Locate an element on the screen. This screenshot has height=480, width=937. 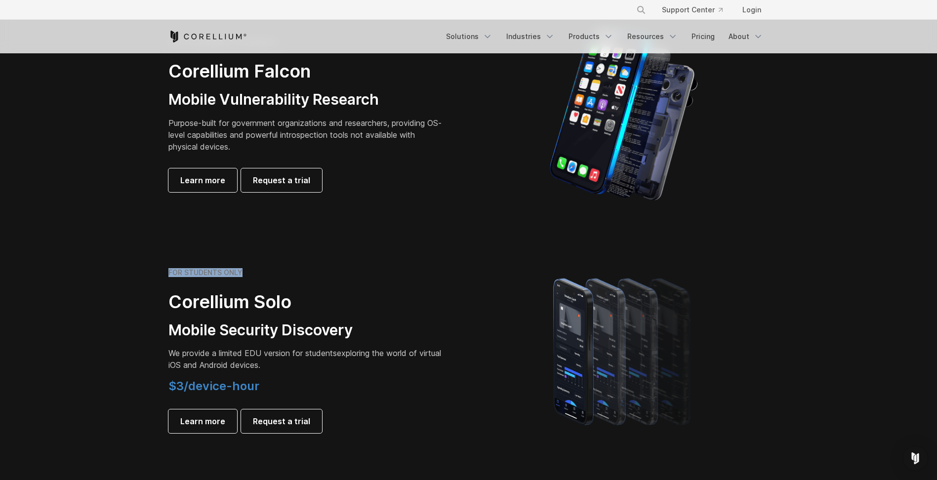
a: Resources is located at coordinates (652, 37).